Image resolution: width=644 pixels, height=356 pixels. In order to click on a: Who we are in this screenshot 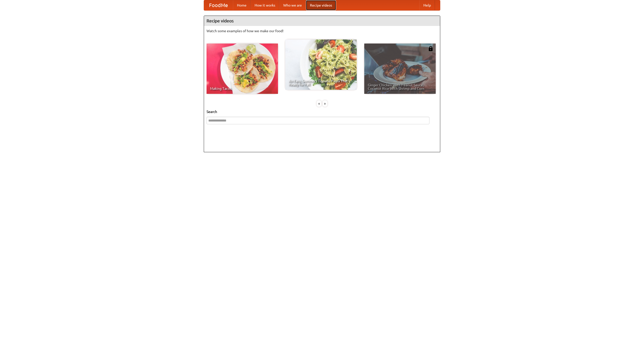, I will do `click(292, 5)`.